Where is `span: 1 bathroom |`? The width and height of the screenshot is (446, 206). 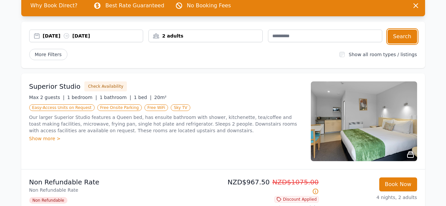 span: 1 bathroom | is located at coordinates (115, 97).